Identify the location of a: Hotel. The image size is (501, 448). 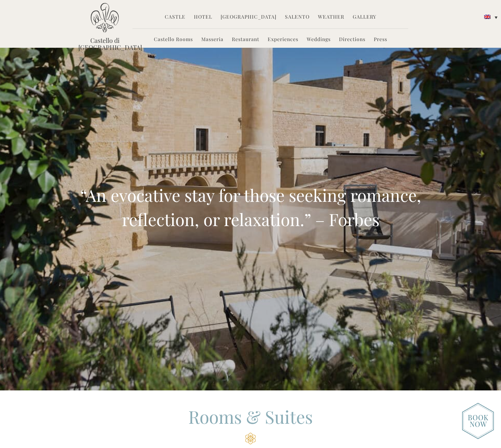
(203, 17).